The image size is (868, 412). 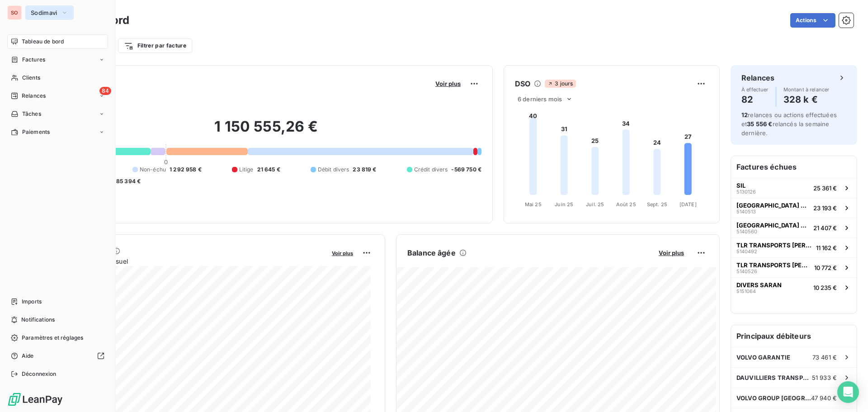 What do you see at coordinates (33, 96) in the screenshot?
I see `span: Relances` at bounding box center [33, 96].